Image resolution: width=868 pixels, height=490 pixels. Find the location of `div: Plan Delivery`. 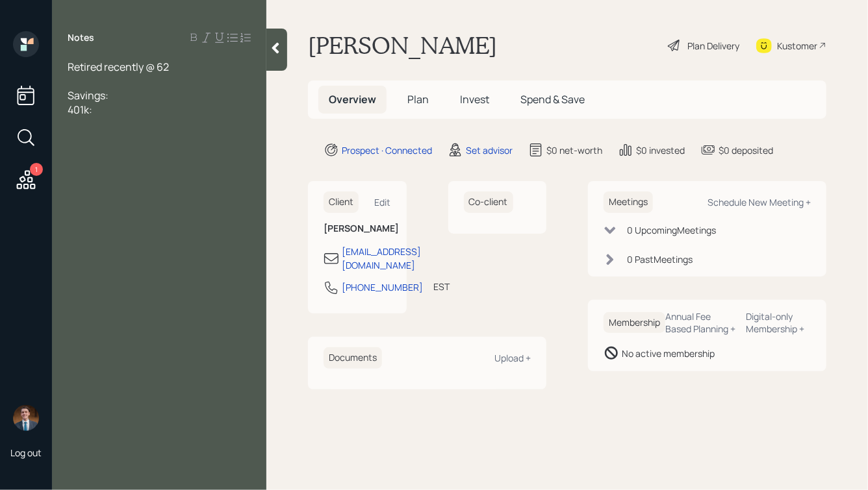

div: Plan Delivery is located at coordinates (714, 46).